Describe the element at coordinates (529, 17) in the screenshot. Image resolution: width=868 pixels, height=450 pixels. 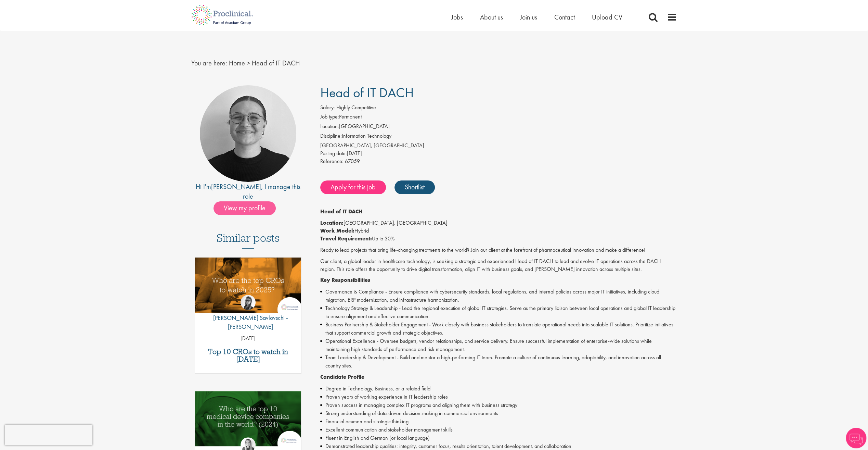
I see `a: Join us` at that location.